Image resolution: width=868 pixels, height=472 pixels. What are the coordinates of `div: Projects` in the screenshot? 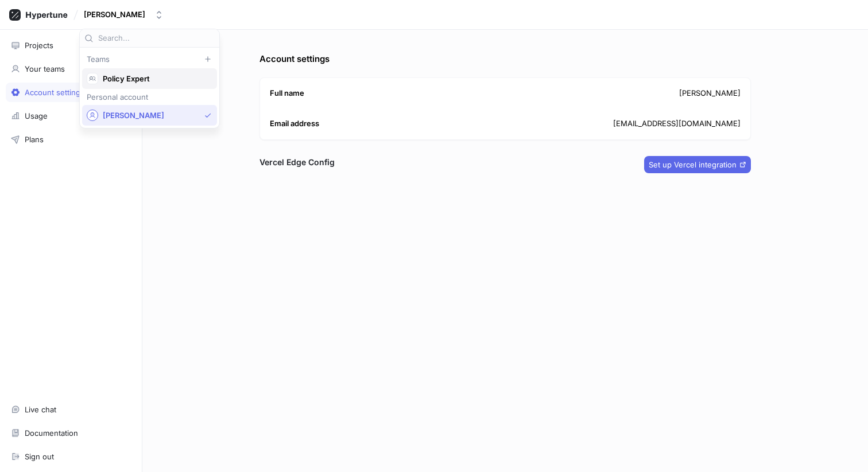 It's located at (39, 46).